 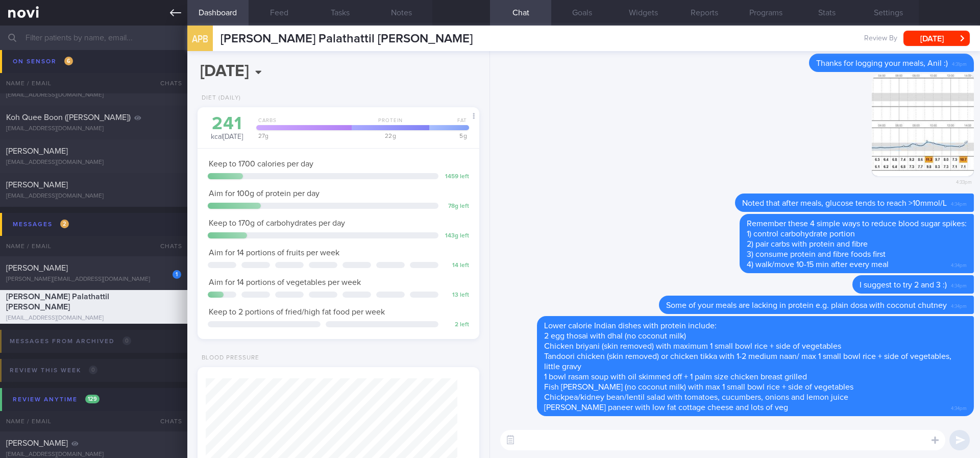 I want to click on span: Lower calorie Indian dishes with protein include:, so click(x=630, y=326).